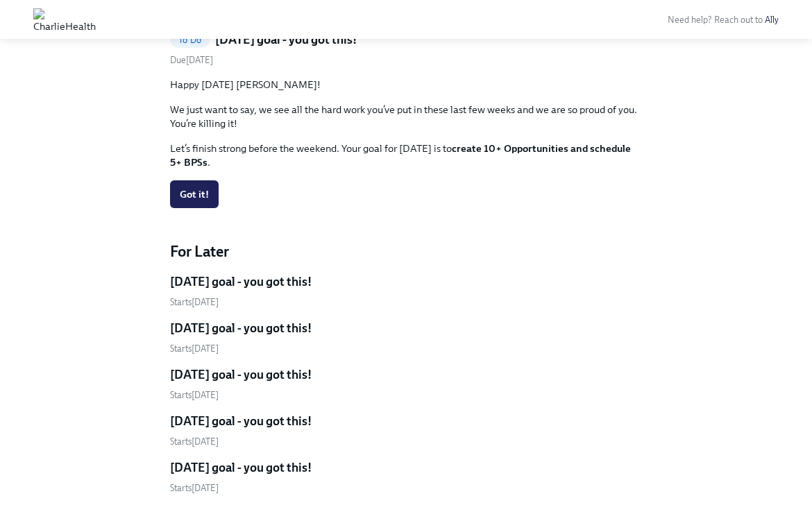  Describe the element at coordinates (406, 116) in the screenshot. I see `p: We just want to say, we see all the hard work you’ve put in these last few weeks and we are so pr...` at that location.